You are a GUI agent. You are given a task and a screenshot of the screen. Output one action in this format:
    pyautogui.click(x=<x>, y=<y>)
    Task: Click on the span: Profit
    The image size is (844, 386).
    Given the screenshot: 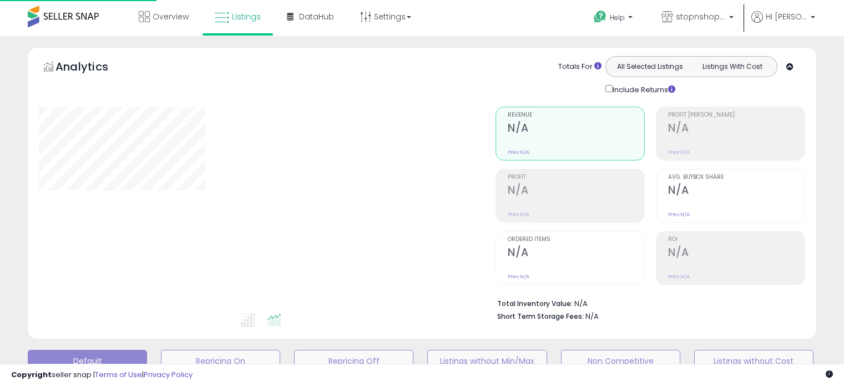 What is the action you would take?
    pyautogui.click(x=576, y=177)
    